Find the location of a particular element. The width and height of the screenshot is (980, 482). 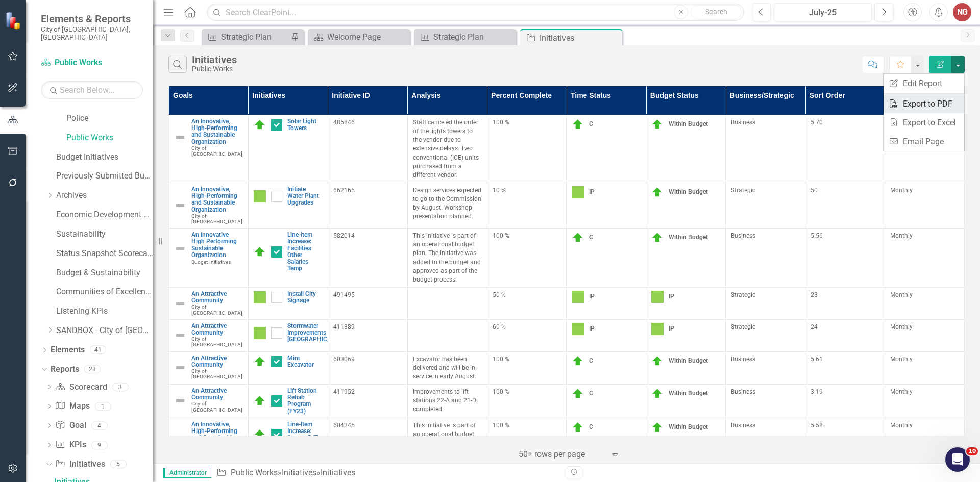

a: Listening KPIs is located at coordinates (105, 312).